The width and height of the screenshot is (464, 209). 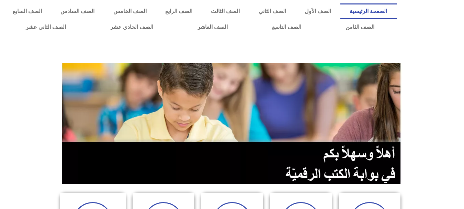 I want to click on a: الصف العاشر, so click(x=212, y=27).